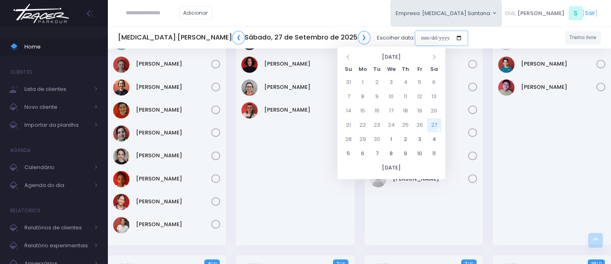  I want to click on td: 13, so click(434, 96).